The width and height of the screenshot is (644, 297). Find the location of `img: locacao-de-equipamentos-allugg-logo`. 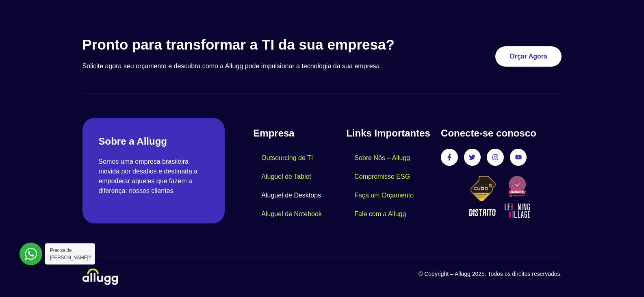

img: locacao-de-equipamentos-allugg-logo is located at coordinates (100, 277).